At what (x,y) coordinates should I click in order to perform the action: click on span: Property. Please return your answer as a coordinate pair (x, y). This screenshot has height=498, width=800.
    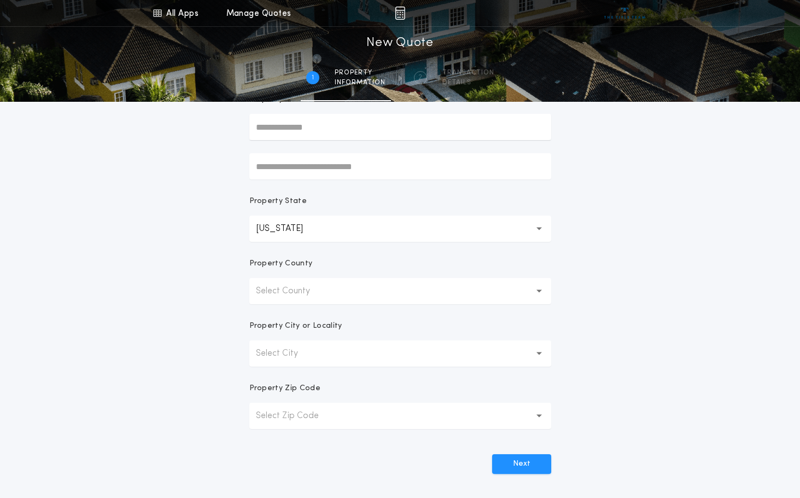
    Looking at the image, I should click on (360, 73).